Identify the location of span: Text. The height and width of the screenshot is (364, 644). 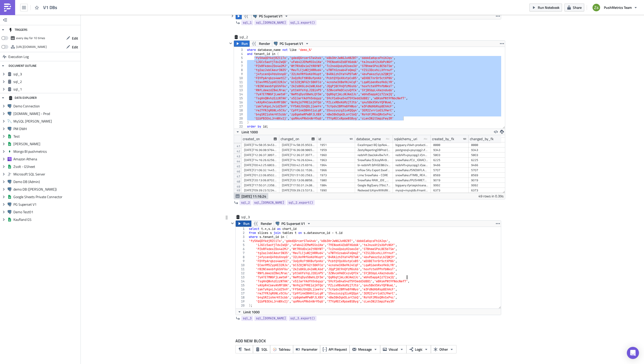
(247, 349).